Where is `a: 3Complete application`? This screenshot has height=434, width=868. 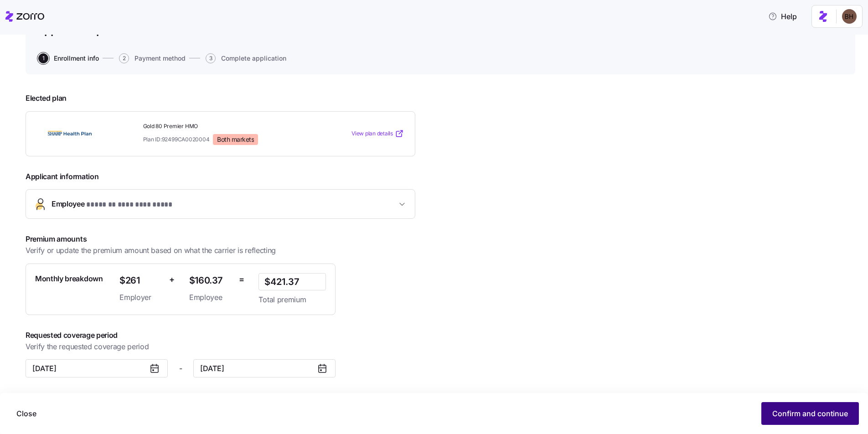 a: 3Complete application is located at coordinates (245, 59).